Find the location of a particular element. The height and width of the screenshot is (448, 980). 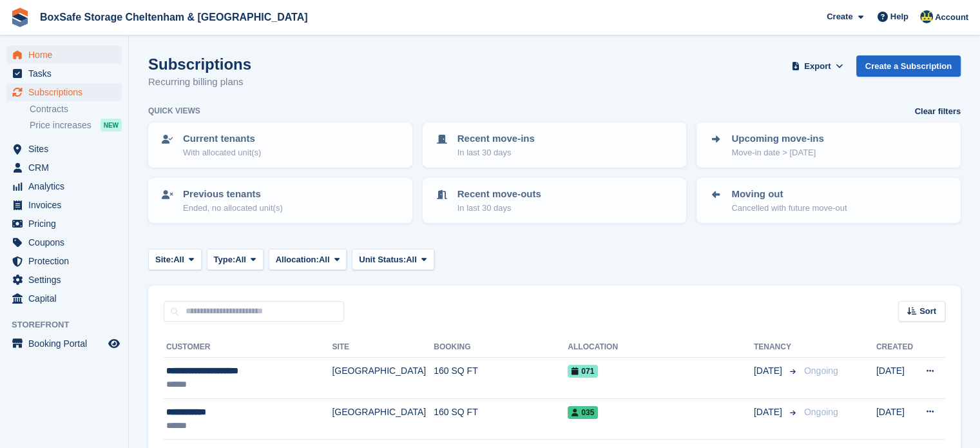

th: Customer is located at coordinates (248, 347).